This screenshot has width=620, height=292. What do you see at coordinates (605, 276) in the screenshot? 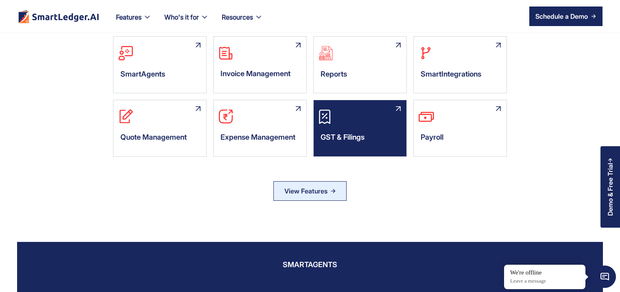
I see `div: Chat Widget` at bounding box center [605, 276].